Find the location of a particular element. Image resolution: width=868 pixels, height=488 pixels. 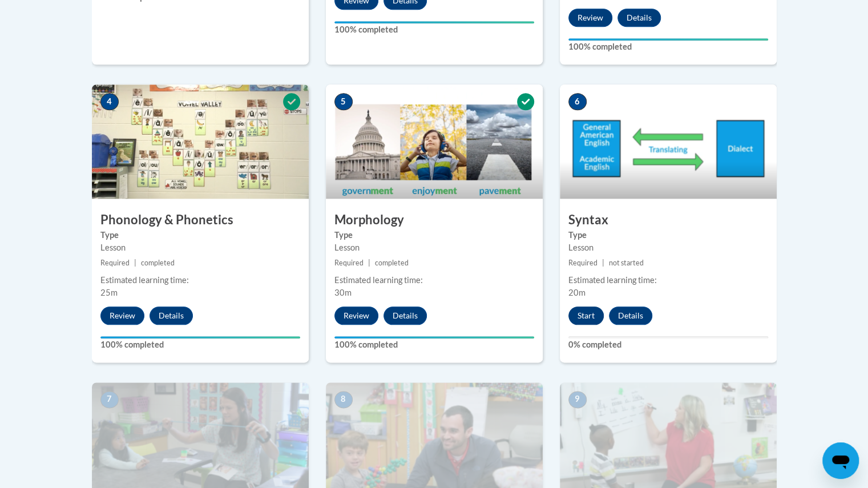

h3: Morphology is located at coordinates (434, 219).